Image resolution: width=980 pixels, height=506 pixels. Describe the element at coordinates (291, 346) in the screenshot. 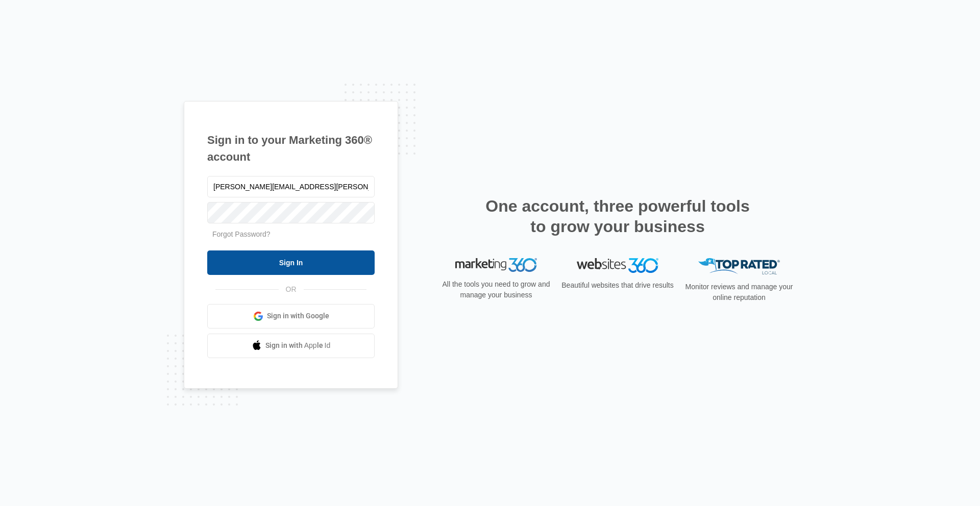

I see `a: Sign in with Apple Id` at that location.